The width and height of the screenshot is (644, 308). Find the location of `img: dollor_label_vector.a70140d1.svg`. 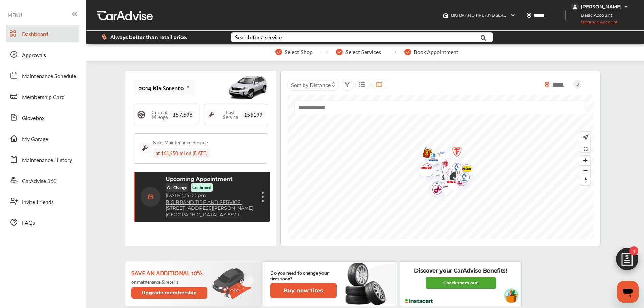

img: dollor_label_vector.a70140d1.svg is located at coordinates (104, 37).